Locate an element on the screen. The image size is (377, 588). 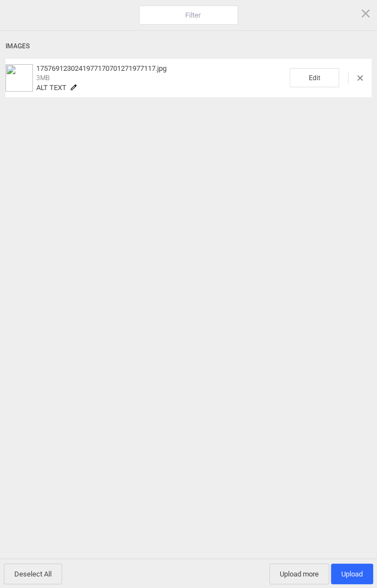
input: Filter is located at coordinates (188, 15).